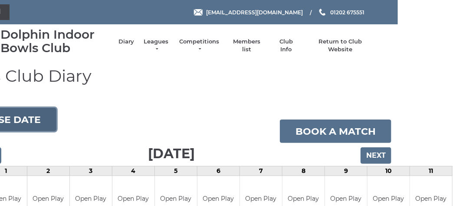  Describe the element at coordinates (247, 46) in the screenshot. I see `a: Members list` at that location.